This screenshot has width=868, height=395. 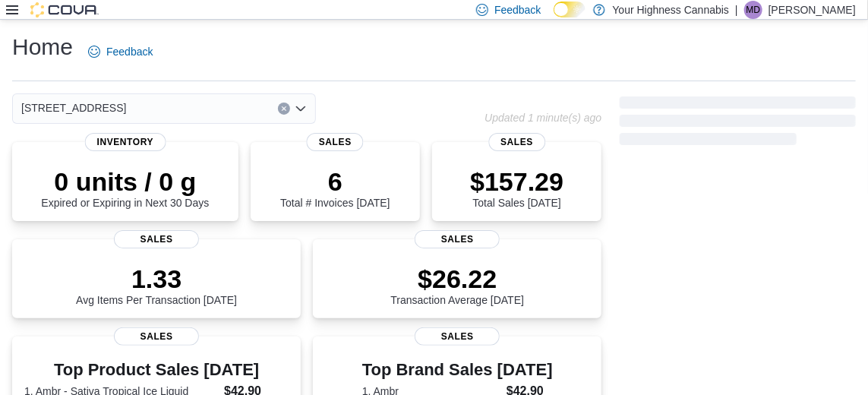 I want to click on p: 6, so click(x=335, y=182).